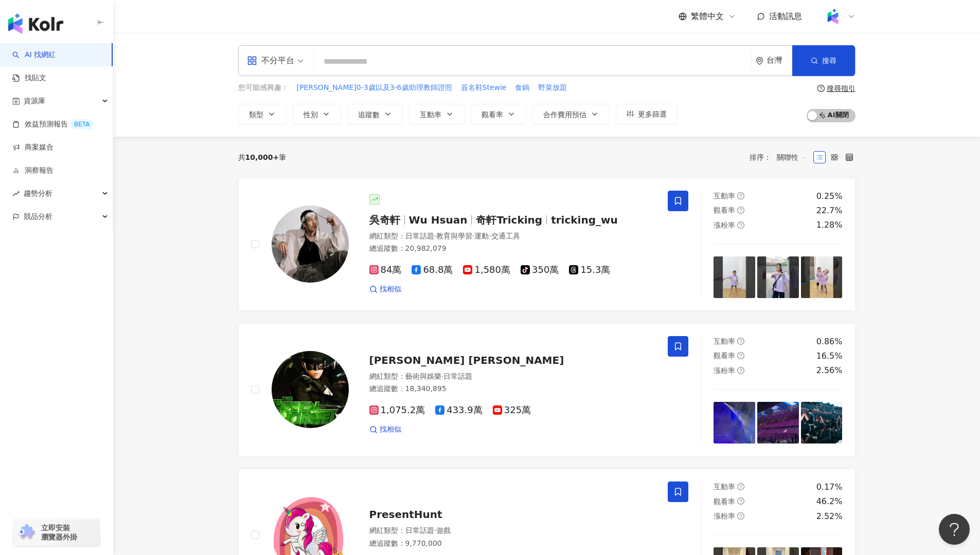 Image resolution: width=980 pixels, height=555 pixels. Describe the element at coordinates (508, 220) in the screenshot. I see `span: 奇軒Tricking` at that location.